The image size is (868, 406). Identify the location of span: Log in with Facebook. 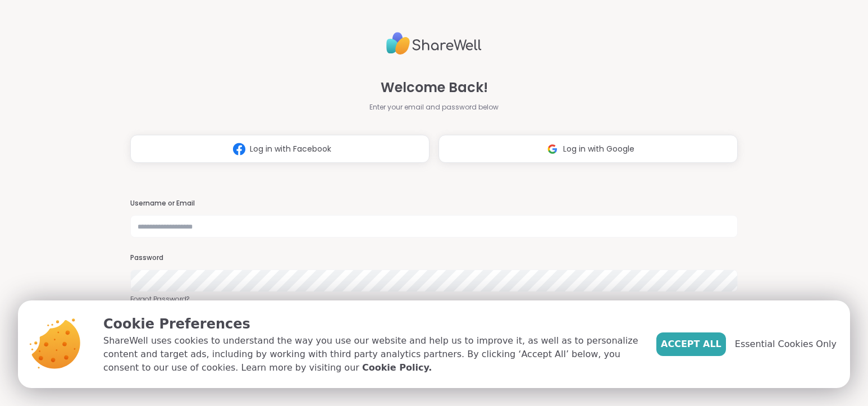
(290, 149).